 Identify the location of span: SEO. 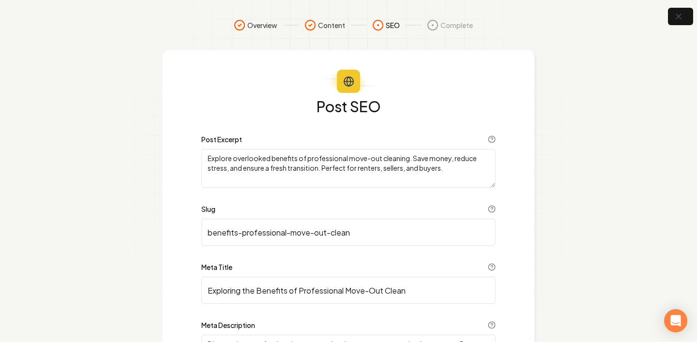
(392, 25).